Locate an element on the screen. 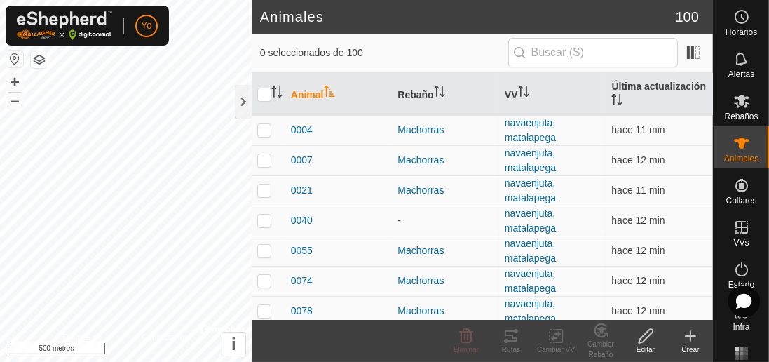 The image size is (769, 362). font: Cambiar VV is located at coordinates (556, 349).